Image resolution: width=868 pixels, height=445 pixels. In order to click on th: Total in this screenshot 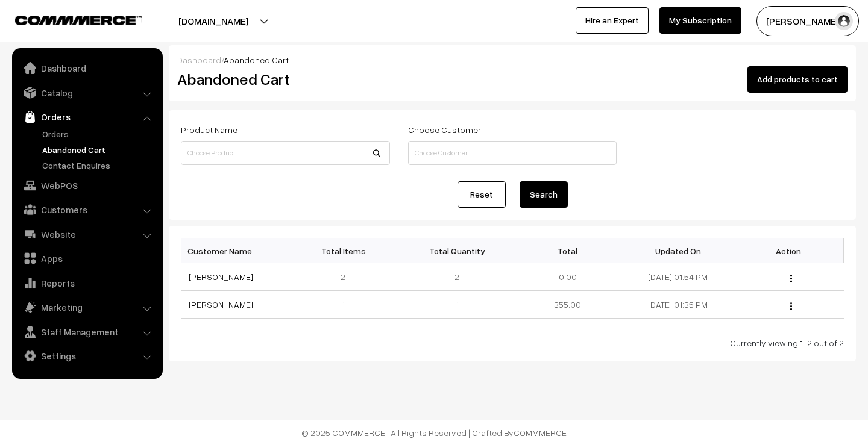, I will do `click(567, 250)`.